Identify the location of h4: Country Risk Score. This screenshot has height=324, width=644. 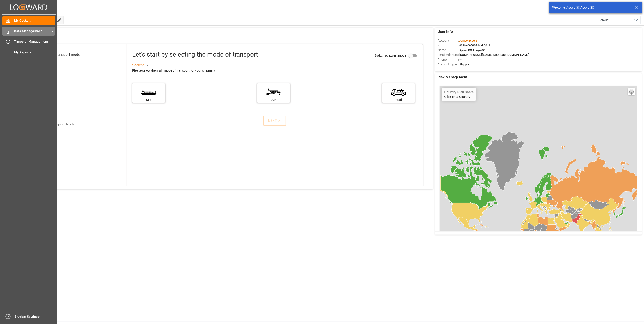
(459, 92).